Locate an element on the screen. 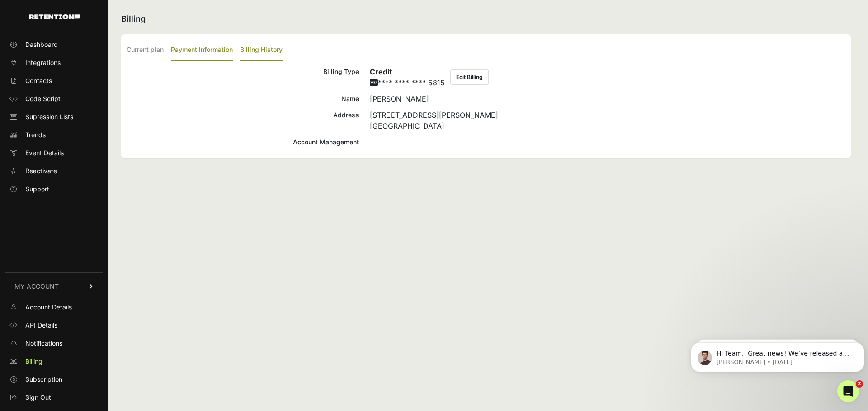 The width and height of the screenshot is (868, 411). a: Notifications is located at coordinates (54, 344).